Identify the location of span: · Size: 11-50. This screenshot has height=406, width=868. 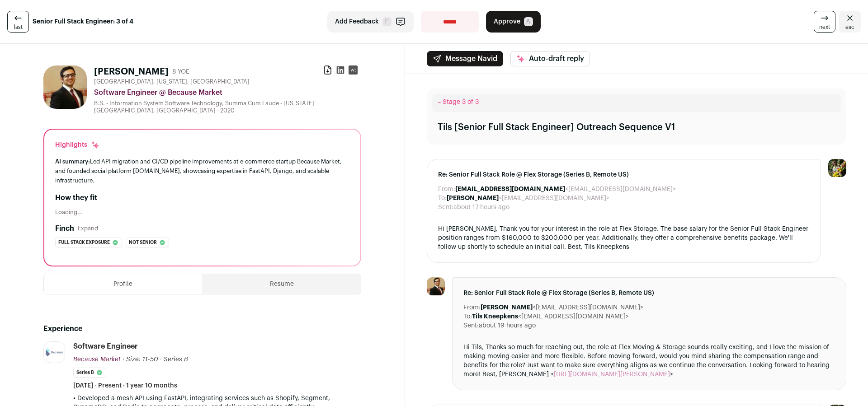
(140, 359).